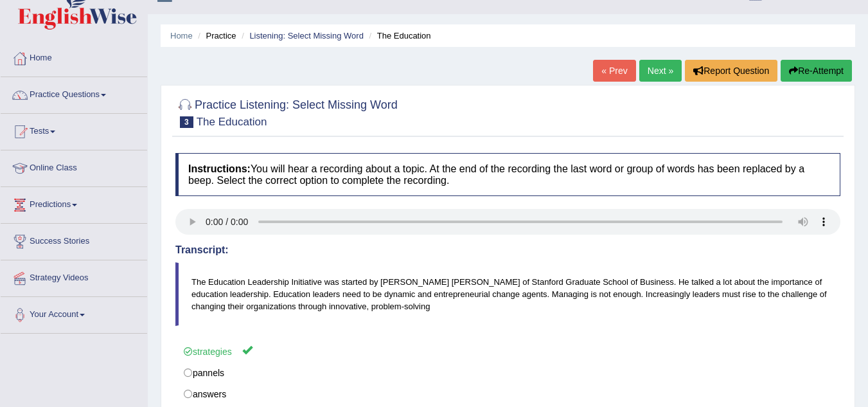 This screenshot has height=407, width=868. I want to click on h4: Transcript:, so click(508, 250).